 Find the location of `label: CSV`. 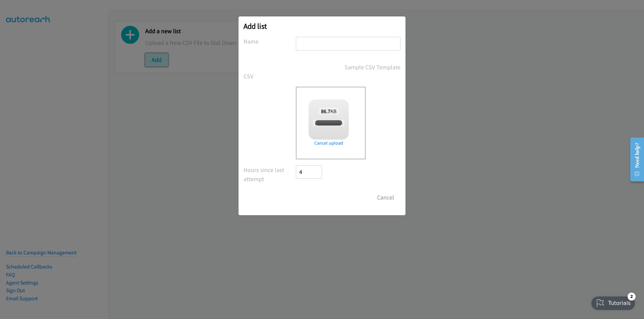

label: CSV is located at coordinates (270, 76).